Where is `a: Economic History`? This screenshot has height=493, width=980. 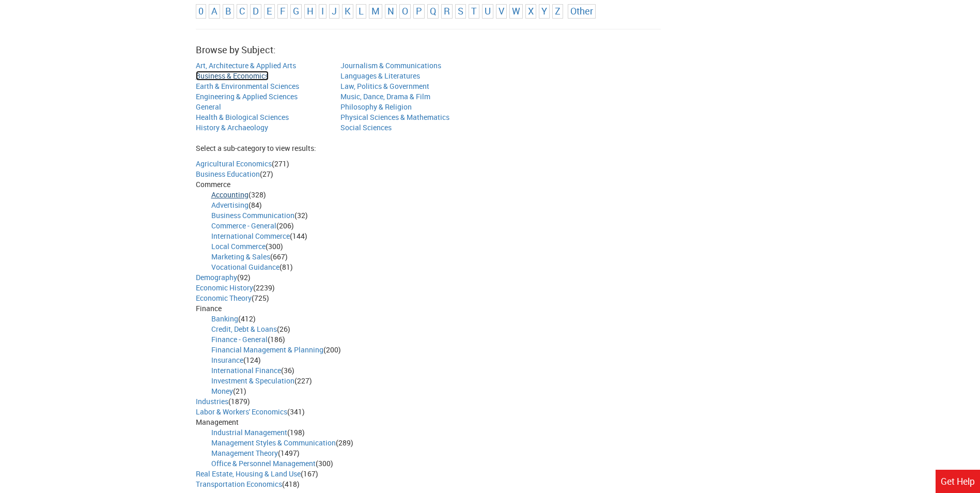 a: Economic History is located at coordinates (224, 288).